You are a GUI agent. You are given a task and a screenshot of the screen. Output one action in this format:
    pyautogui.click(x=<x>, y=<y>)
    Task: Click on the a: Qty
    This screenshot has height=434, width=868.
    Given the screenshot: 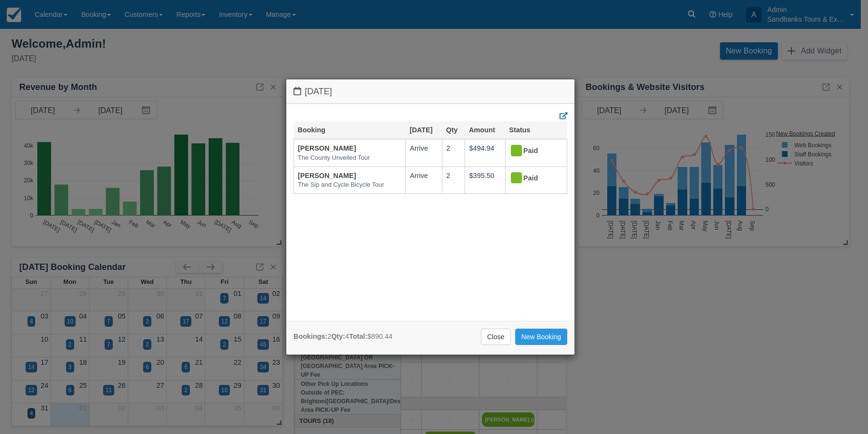 What is the action you would take?
    pyautogui.click(x=452, y=130)
    